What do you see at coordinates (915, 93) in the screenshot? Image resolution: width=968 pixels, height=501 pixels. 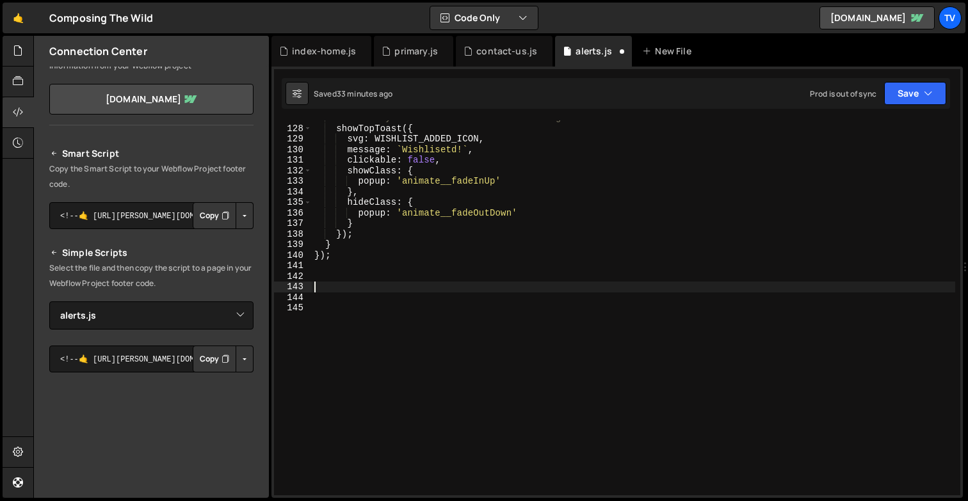 I see `button: Save` at bounding box center [915, 93].